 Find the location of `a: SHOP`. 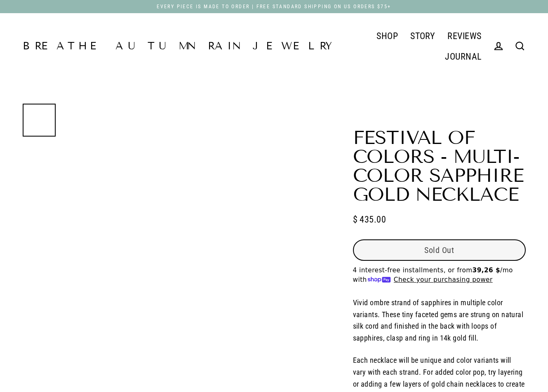

a: SHOP is located at coordinates (387, 36).